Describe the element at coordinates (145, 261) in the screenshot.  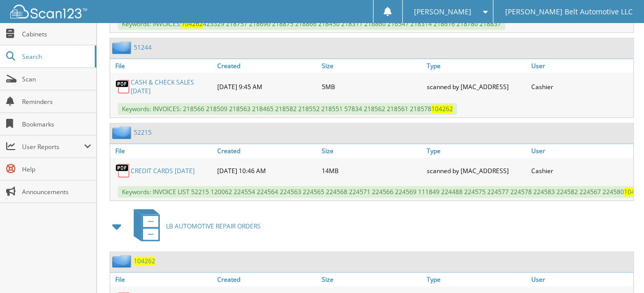
I see `a: 104262` at that location.